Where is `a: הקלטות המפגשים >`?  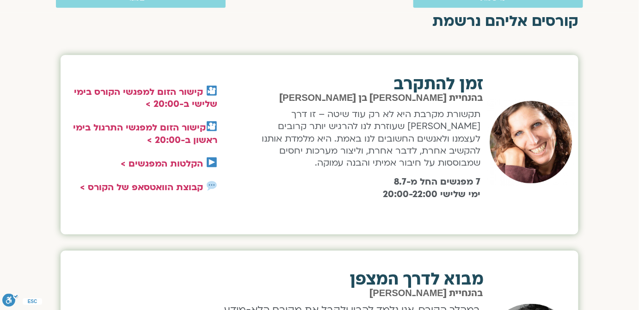 a: הקלטות המפגשים > is located at coordinates (162, 164).